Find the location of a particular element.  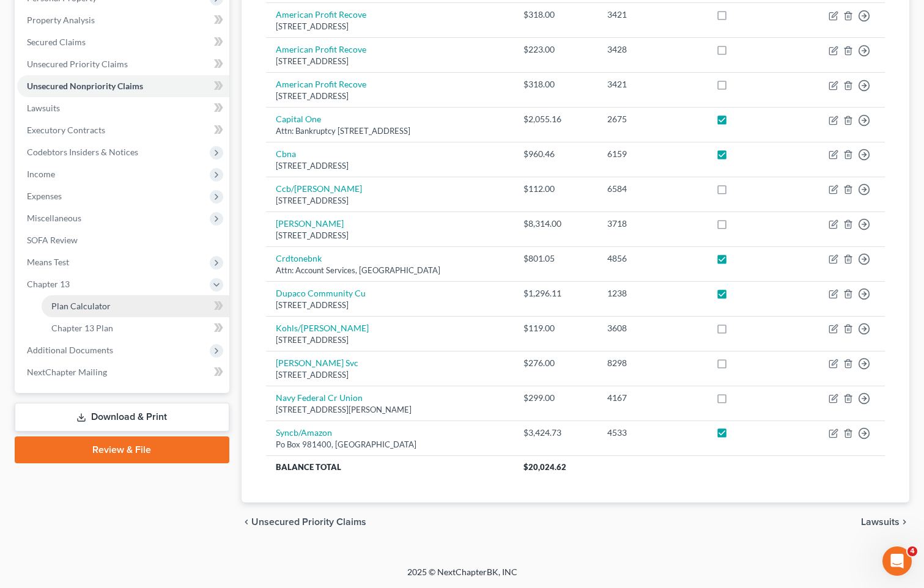

div: 6584 is located at coordinates (652, 189).